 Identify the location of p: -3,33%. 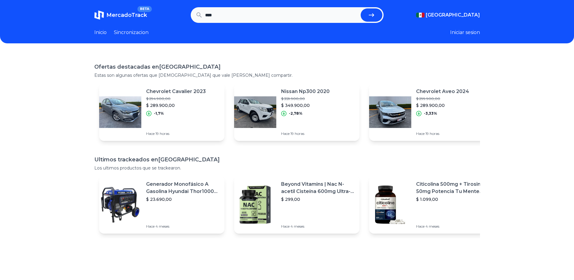
(431, 114).